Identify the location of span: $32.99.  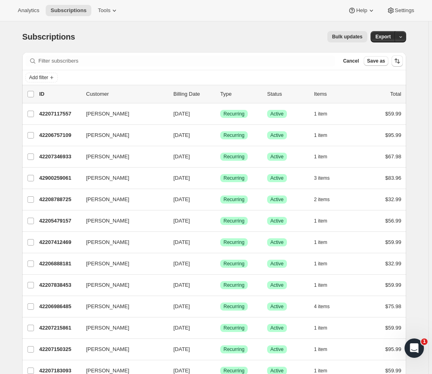
(393, 199).